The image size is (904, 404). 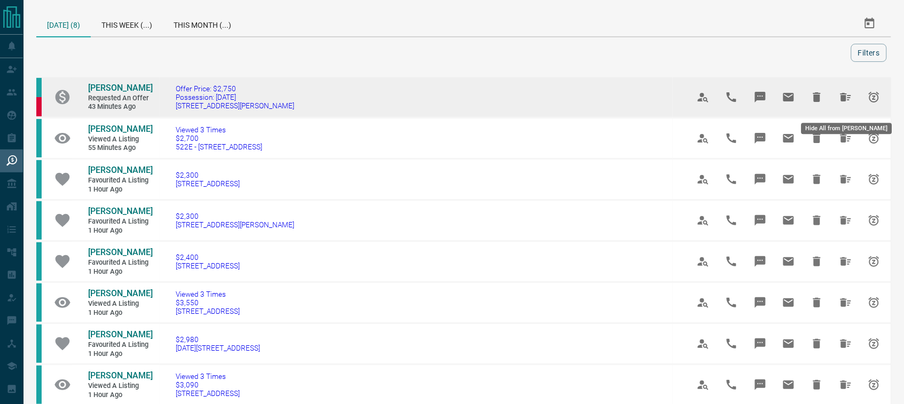 I want to click on span: Requested an Offer, so click(x=120, y=98).